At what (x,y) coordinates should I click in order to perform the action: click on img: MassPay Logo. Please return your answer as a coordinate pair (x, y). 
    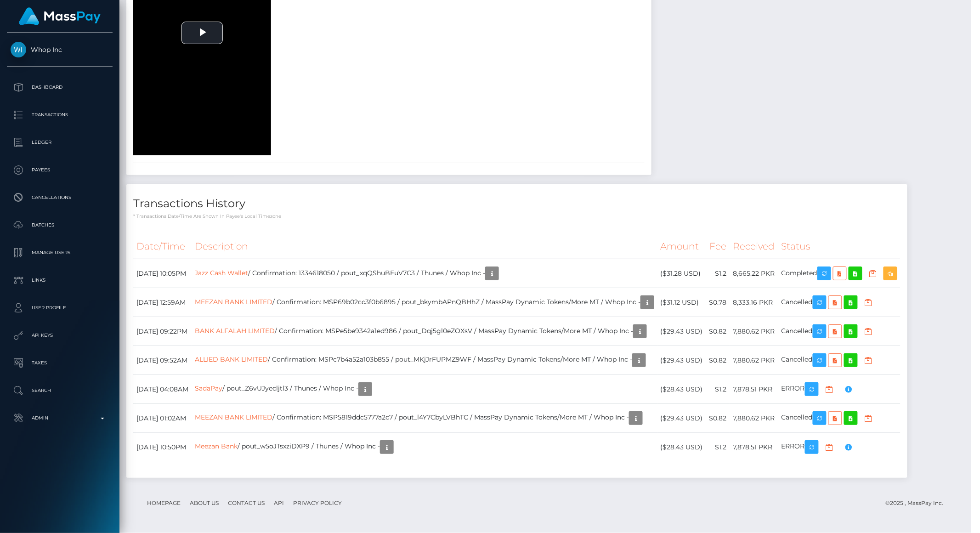
    Looking at the image, I should click on (60, 16).